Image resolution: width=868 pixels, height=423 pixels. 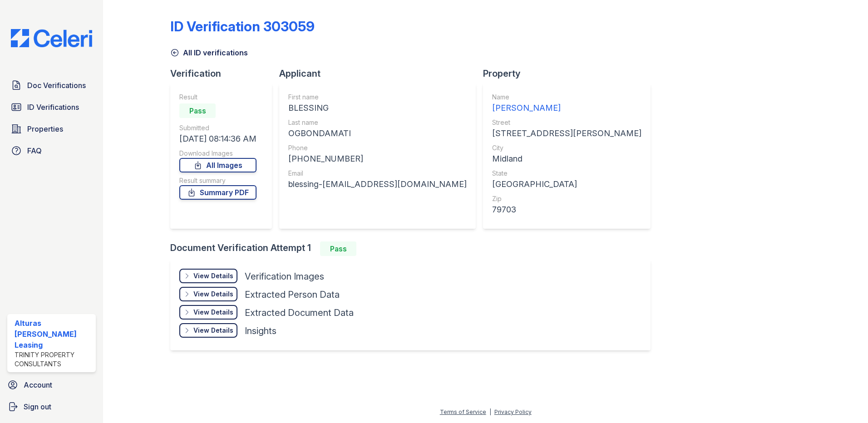 I want to click on div: First name, so click(x=377, y=97).